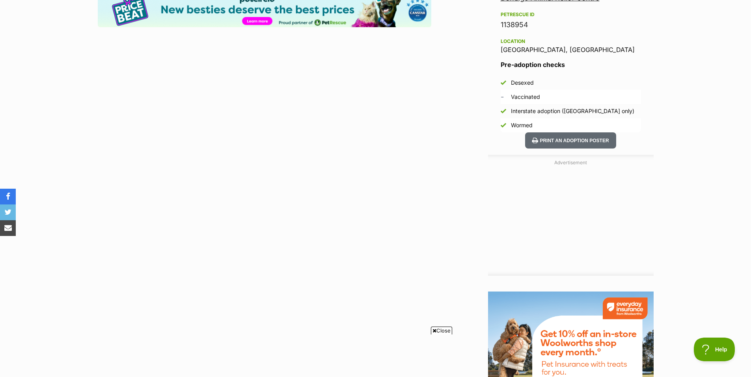 The height and width of the screenshot is (377, 751). What do you see at coordinates (523, 83) in the screenshot?
I see `div: Desexed` at bounding box center [523, 83].